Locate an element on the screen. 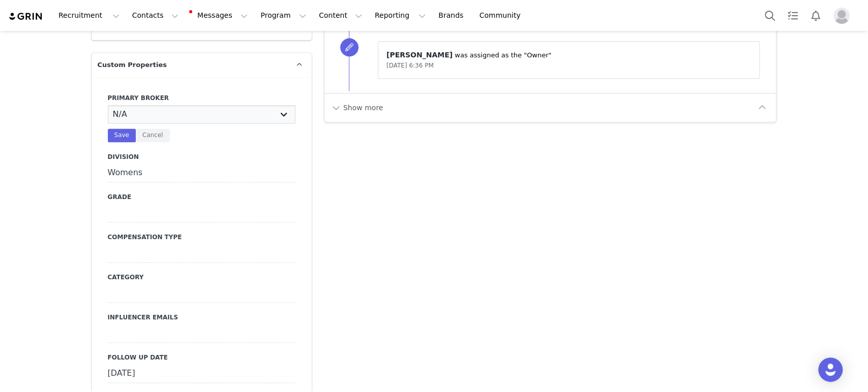 This screenshot has width=868, height=392. button: Program is located at coordinates (284, 15).